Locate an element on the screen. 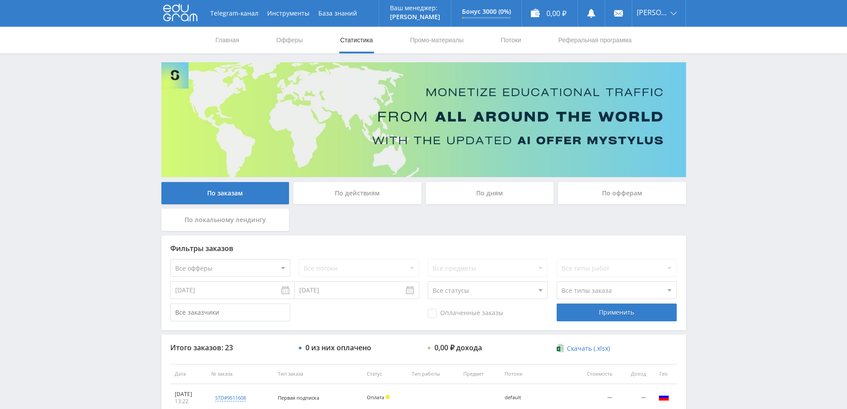  div: По заказам is located at coordinates (225, 193).